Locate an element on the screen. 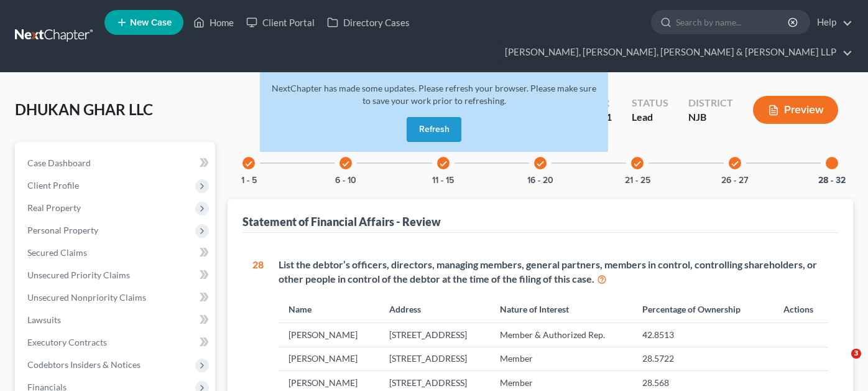  span: Codebtors Insiders & Notices is located at coordinates (84, 364).